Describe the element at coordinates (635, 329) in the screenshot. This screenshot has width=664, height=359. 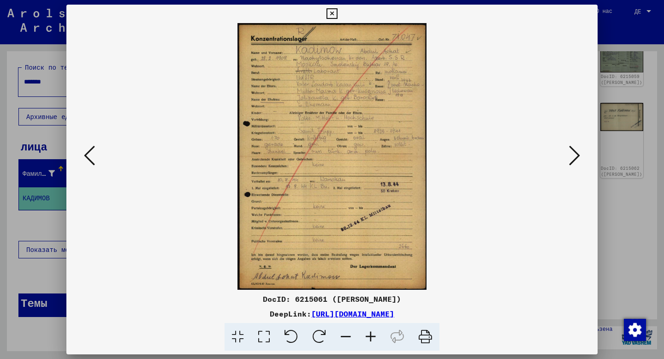
I see `div: Изменить согласие` at that location.